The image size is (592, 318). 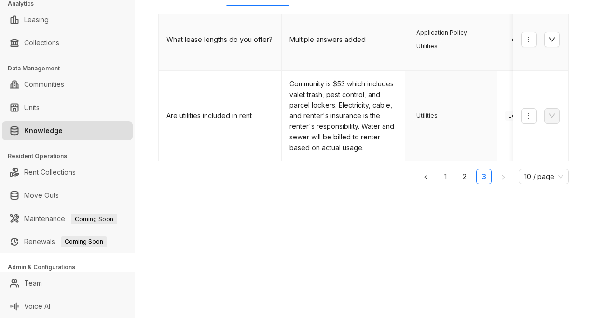 What do you see at coordinates (484, 177) in the screenshot?
I see `li: 3` at bounding box center [484, 177].